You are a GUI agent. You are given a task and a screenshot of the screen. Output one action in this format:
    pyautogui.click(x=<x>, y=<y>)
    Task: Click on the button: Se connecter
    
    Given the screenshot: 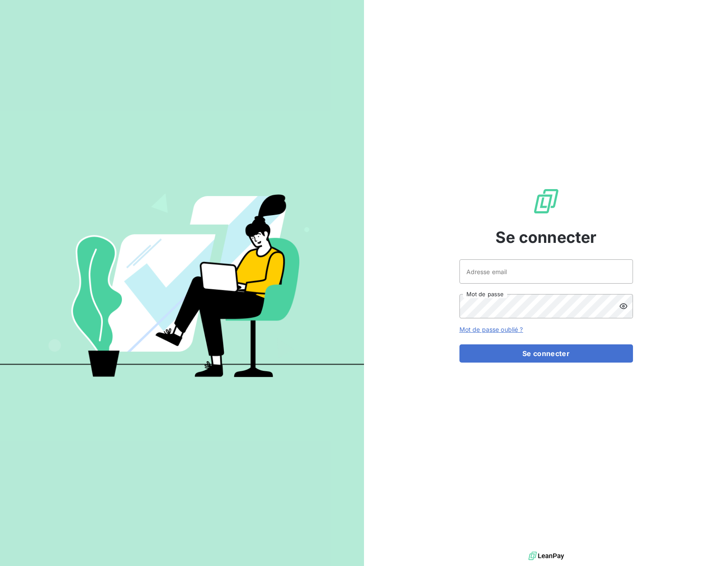 What is the action you would take?
    pyautogui.click(x=547, y=354)
    